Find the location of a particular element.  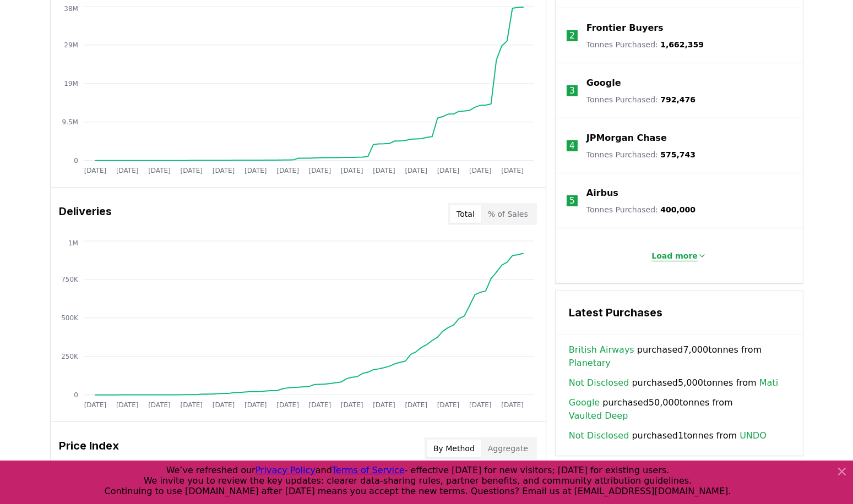

span: 400,000 is located at coordinates (678, 210).